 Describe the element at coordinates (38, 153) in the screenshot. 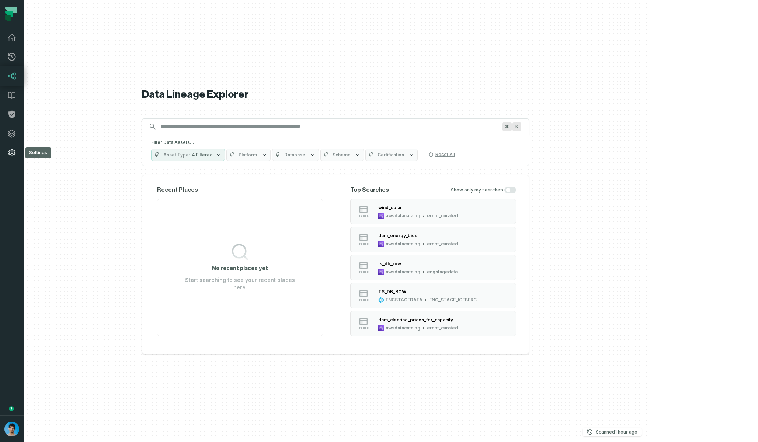

I see `div: Settings` at that location.